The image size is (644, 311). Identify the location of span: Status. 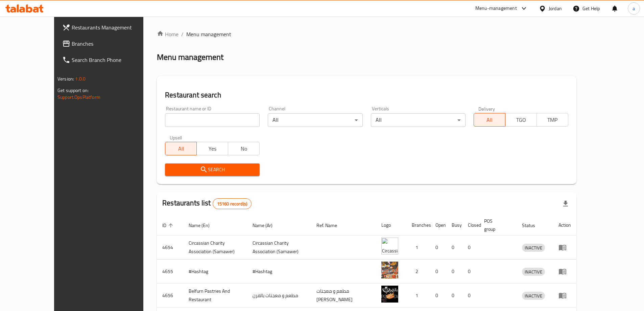
(533, 225).